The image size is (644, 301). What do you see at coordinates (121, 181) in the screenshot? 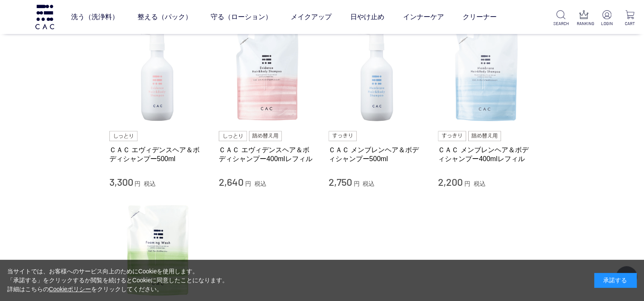
I see `span: 3,300` at bounding box center [121, 181].